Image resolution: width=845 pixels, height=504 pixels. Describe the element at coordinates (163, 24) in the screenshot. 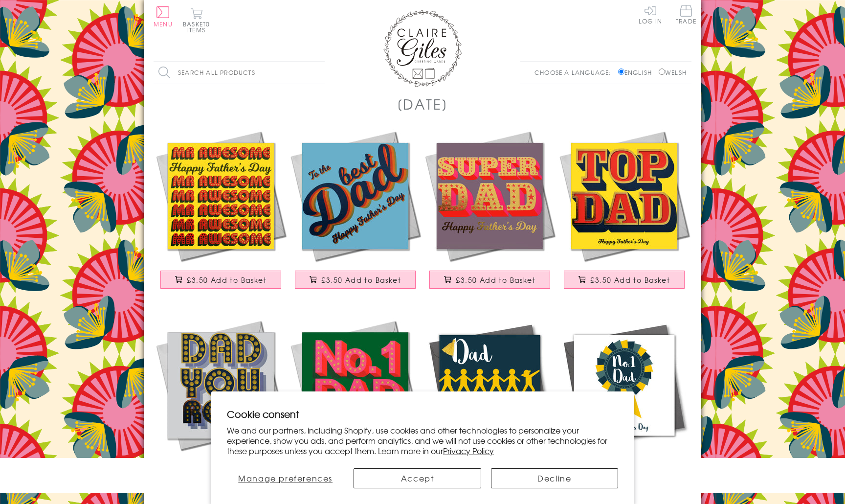

I see `span: Menu` at that location.